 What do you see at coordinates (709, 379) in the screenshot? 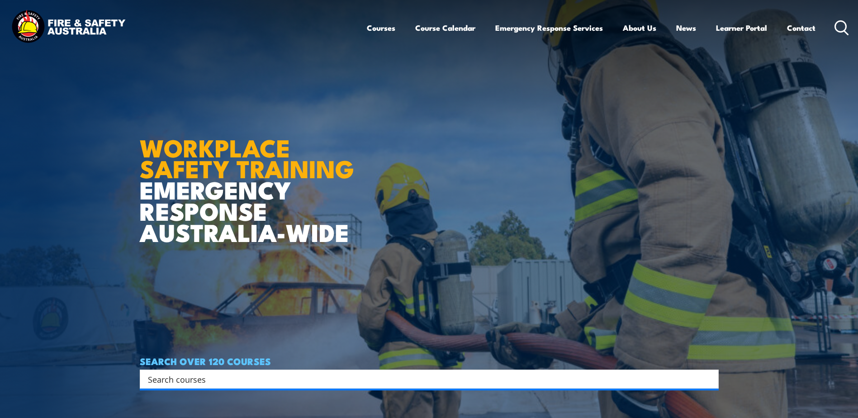
I see `button: Search magnifier button` at bounding box center [709, 379].